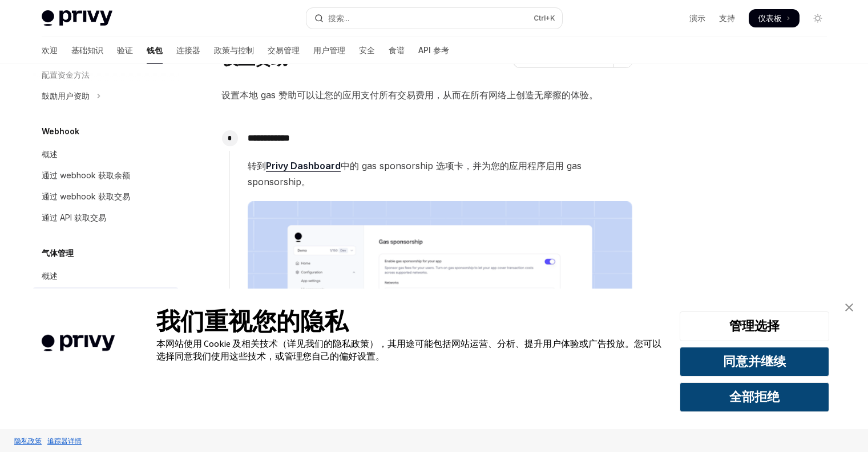 The height and width of the screenshot is (452, 868). What do you see at coordinates (28, 440) in the screenshot?
I see `a: 隐私政策` at bounding box center [28, 440].